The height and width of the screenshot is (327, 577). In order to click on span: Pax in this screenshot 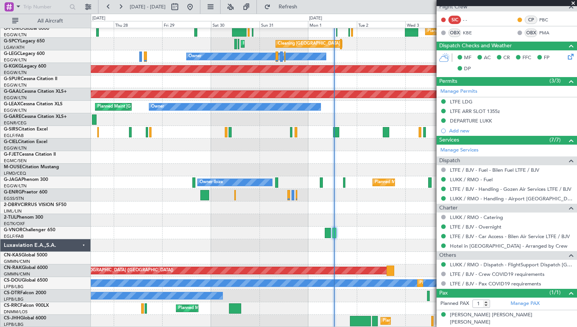, I will do `click(444, 293)`.